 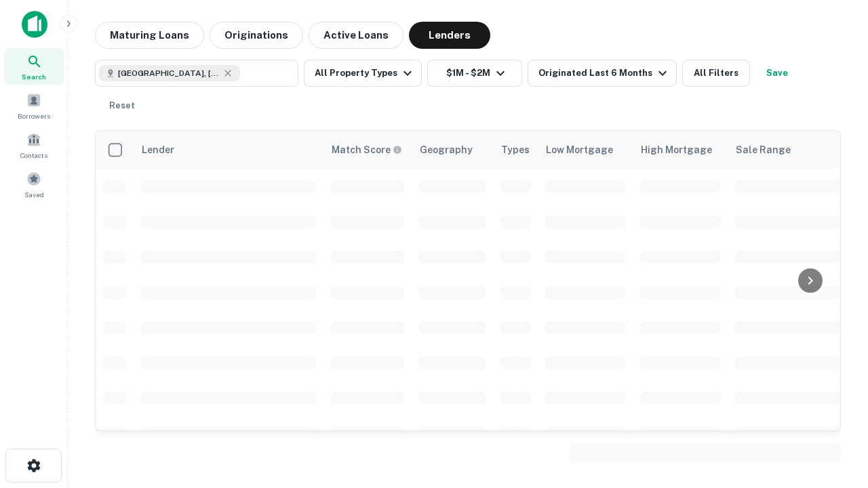 What do you see at coordinates (602, 73) in the screenshot?
I see `button: Originated Last 6 Months` at bounding box center [602, 73].